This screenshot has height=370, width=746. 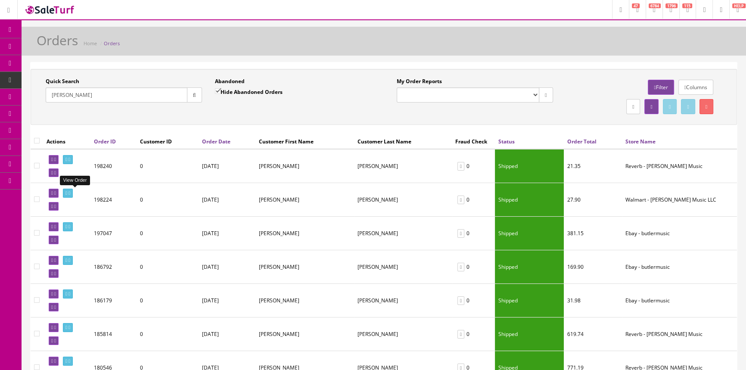 I want to click on div: View Order, so click(x=75, y=180).